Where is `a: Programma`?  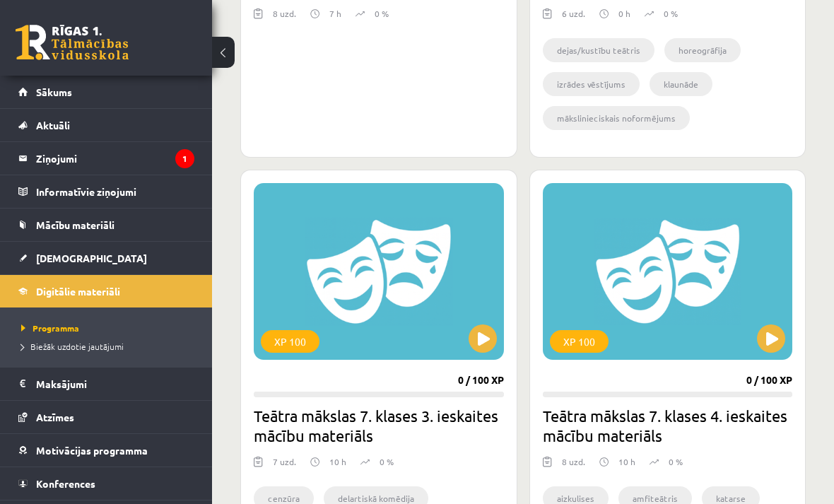 a: Programma is located at coordinates (109, 328).